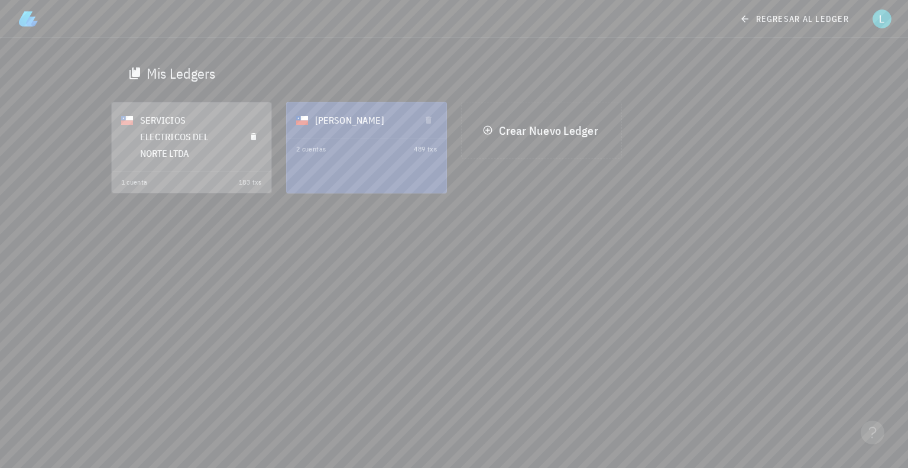 This screenshot has height=468, width=908. Describe the element at coordinates (795, 19) in the screenshot. I see `a: regresar al ledger` at that location.